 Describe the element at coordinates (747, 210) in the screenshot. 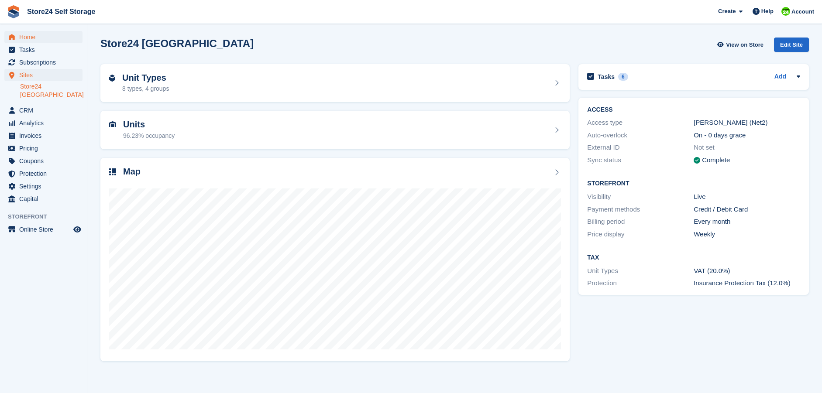

I see `div: Credit / Debit Card` at that location.